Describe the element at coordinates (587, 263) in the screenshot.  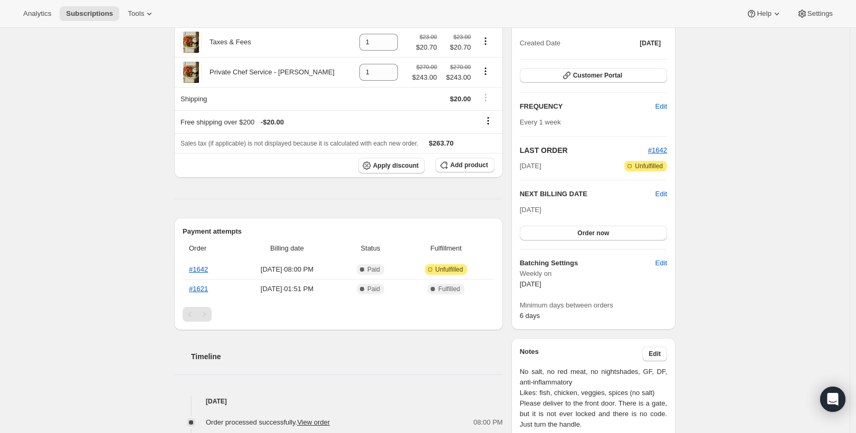
I see `h6: Batching Settings` at that location.